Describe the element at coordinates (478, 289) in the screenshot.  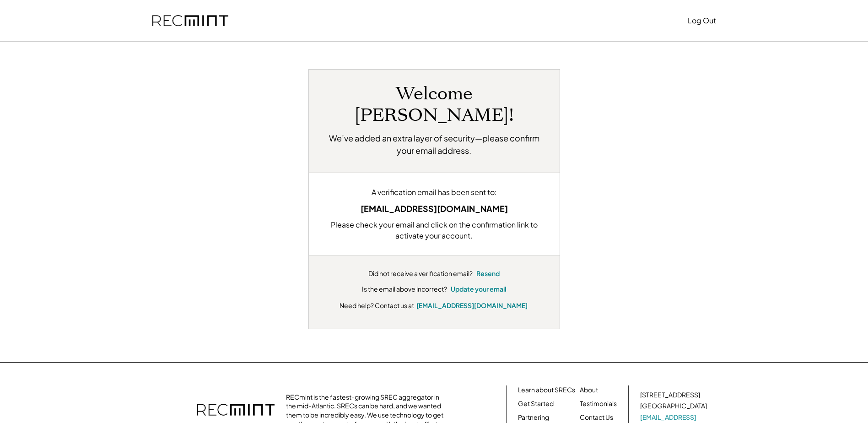
I see `button: Update your email` at that location.